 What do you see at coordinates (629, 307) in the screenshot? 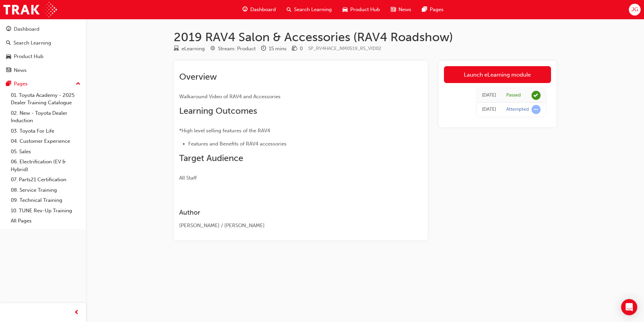
I see `div: Open Intercom Messenger` at bounding box center [629, 307].